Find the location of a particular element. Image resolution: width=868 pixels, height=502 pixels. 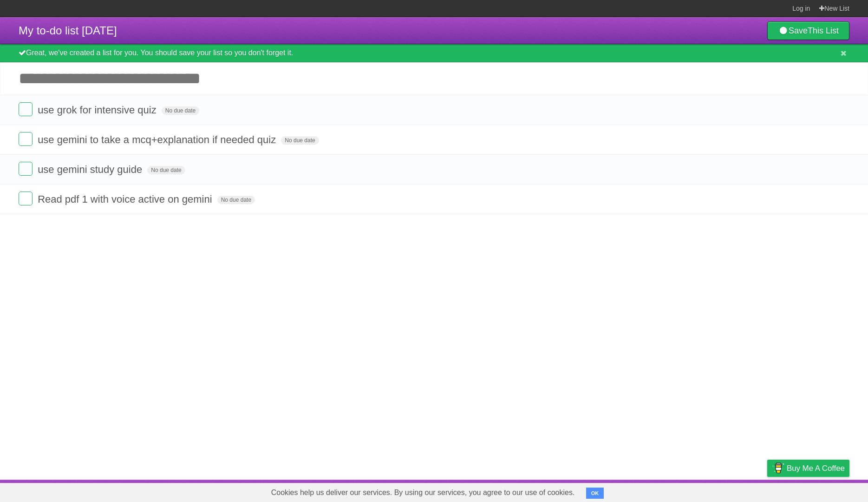

span: use gemini study guide is located at coordinates (91, 169).